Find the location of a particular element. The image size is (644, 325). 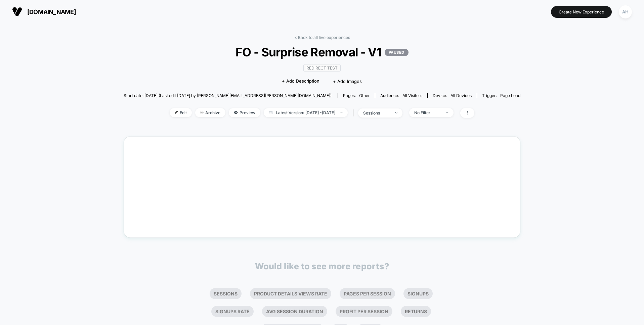

li: Pages Per Session is located at coordinates (367, 294).